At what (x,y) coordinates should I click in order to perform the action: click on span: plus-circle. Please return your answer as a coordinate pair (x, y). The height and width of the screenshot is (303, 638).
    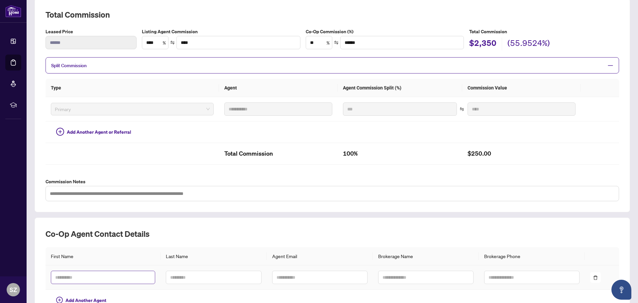
    Looking at the image, I should click on (60, 132).